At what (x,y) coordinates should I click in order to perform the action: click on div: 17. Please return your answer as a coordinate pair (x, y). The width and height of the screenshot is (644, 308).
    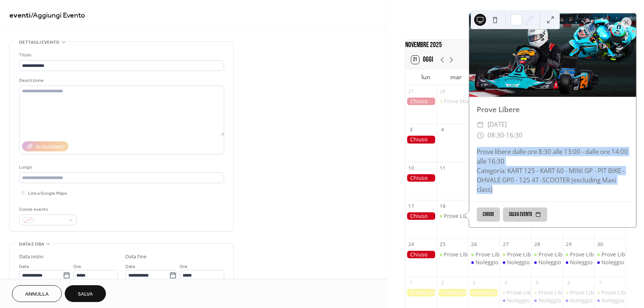
    Looking at the image, I should click on (412, 207).